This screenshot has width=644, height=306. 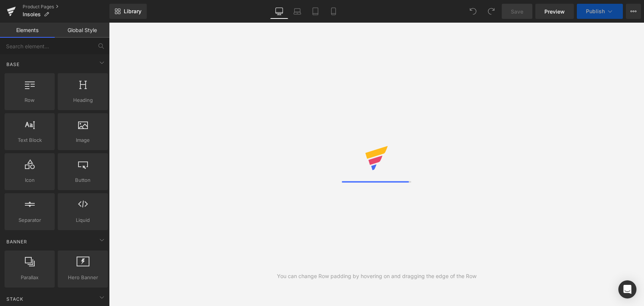 I want to click on button: More, so click(x=634, y=11).